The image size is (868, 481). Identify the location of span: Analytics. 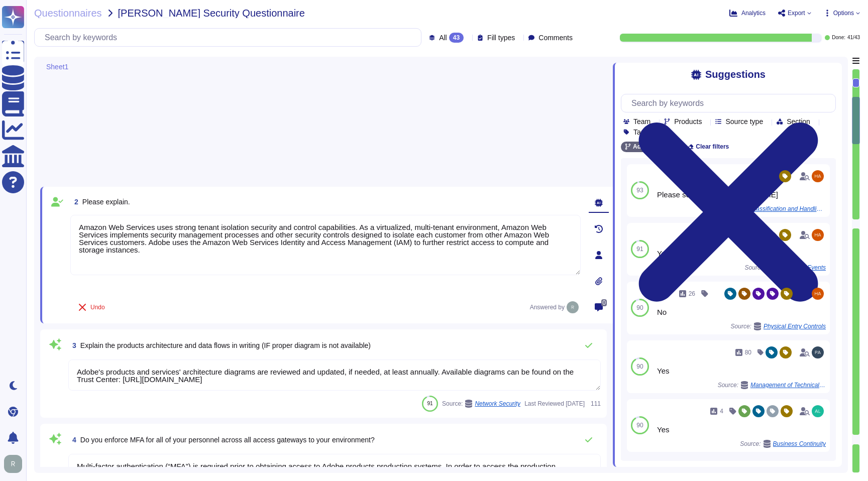
(754, 13).